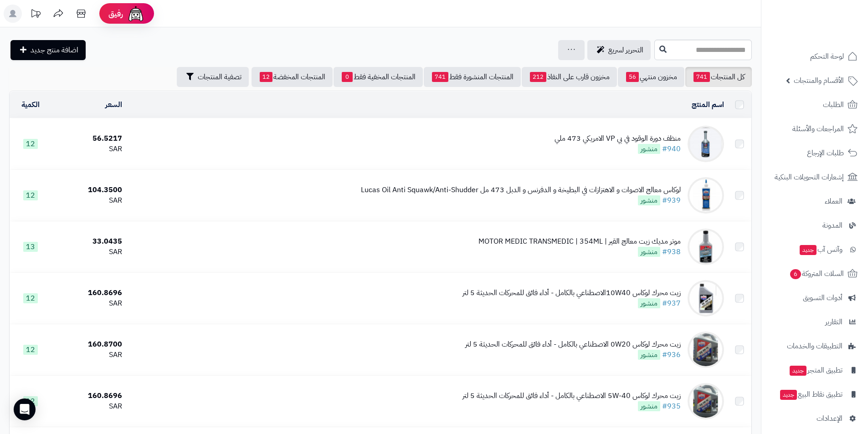  I want to click on a: تطبيق نقاط البيعجديد, so click(814, 394).